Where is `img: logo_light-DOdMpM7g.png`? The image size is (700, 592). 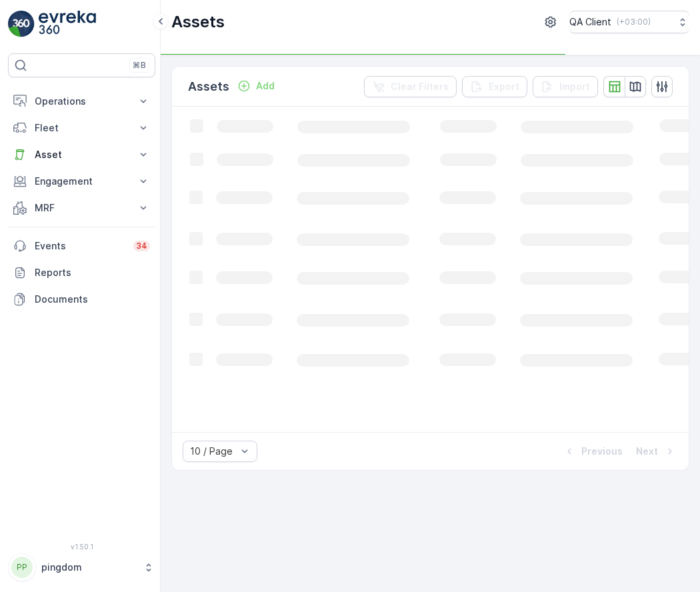 img: logo_light-DOdMpM7g.png is located at coordinates (67, 24).